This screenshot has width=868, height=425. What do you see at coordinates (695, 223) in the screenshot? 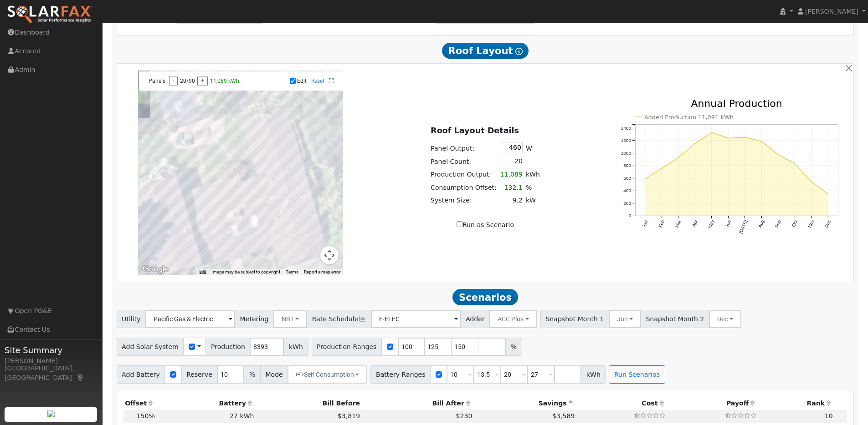
I see `text: Apr` at bounding box center [695, 223].